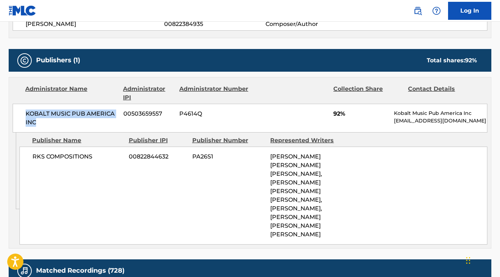 The image size is (500, 277). I want to click on div: Total shares:, so click(452, 61).